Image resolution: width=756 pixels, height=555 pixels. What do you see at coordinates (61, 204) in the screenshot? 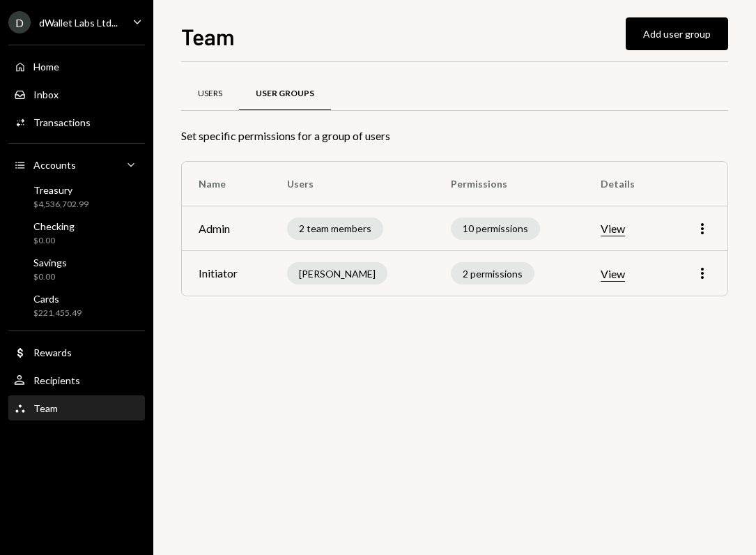
I see `div: $4,536,702.99` at bounding box center [61, 204].